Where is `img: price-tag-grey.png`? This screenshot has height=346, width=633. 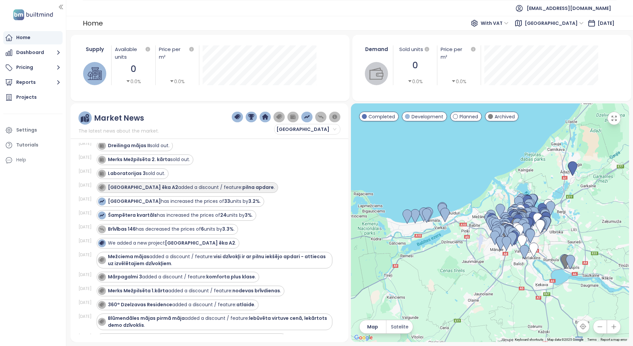
img: price-tag-grey.png is located at coordinates (279, 117).